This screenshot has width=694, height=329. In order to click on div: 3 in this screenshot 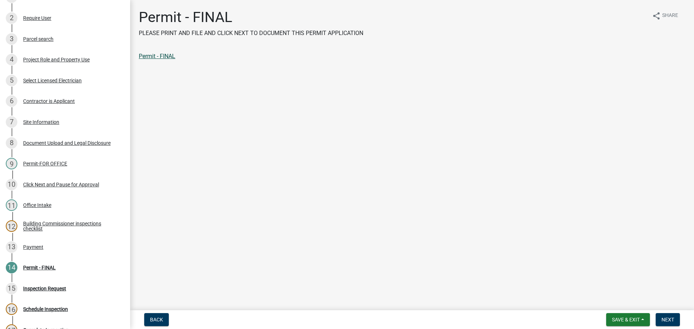, I will do `click(12, 39)`.